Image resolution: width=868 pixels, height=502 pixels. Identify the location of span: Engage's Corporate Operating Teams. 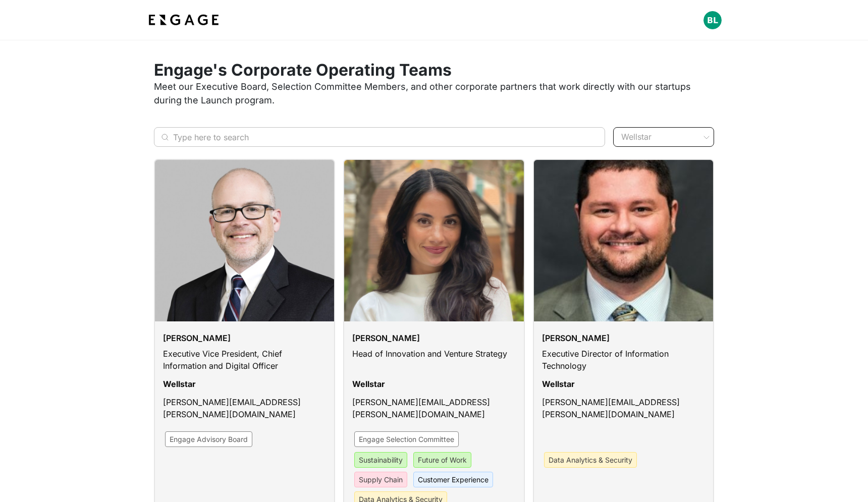
(303, 70).